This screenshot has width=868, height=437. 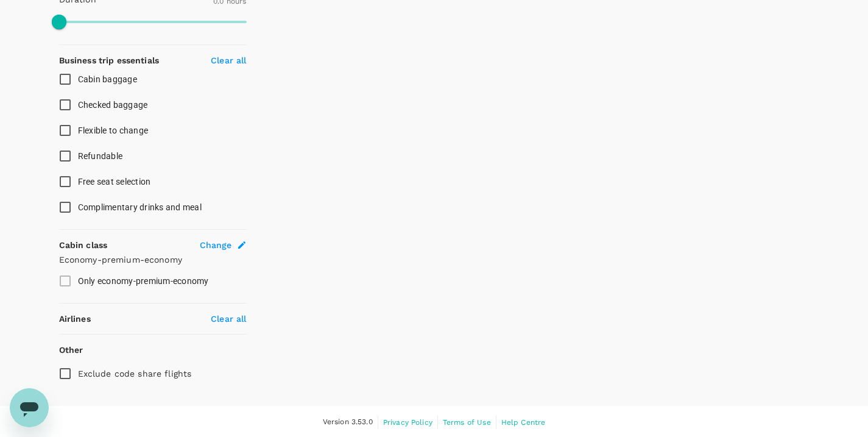 I want to click on span: Help Centre, so click(x=523, y=423).